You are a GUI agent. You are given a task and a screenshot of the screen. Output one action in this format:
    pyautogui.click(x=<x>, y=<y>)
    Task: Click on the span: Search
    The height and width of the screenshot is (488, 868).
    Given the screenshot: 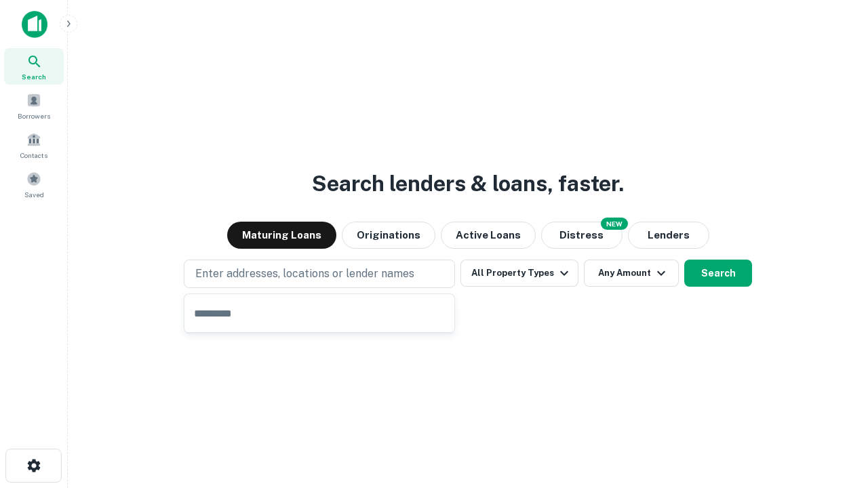 What is the action you would take?
    pyautogui.click(x=34, y=77)
    